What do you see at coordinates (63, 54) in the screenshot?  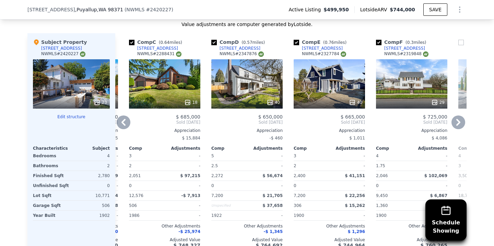 I see `div: NWMLS # 2420227` at bounding box center [63, 54].